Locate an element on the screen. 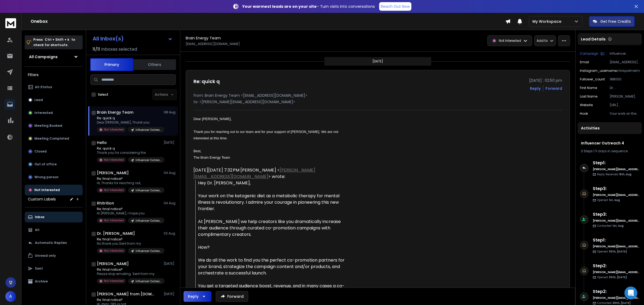 This screenshot has width=644, height=305. button: All is located at coordinates (54, 230).